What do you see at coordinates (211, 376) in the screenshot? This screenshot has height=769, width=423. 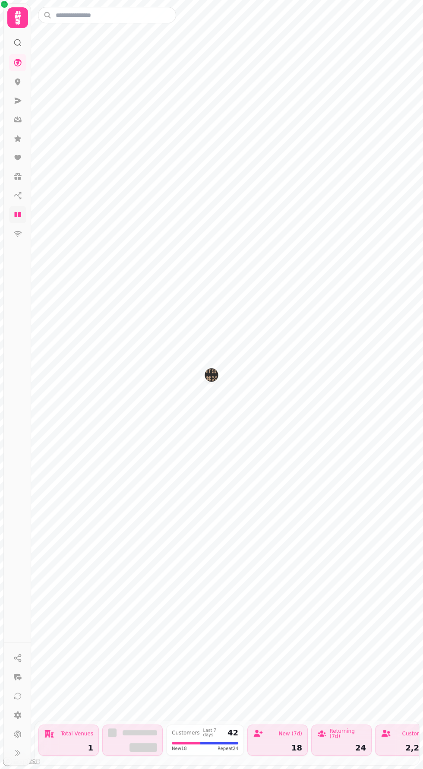 I see `div: Map marker` at bounding box center [211, 376].